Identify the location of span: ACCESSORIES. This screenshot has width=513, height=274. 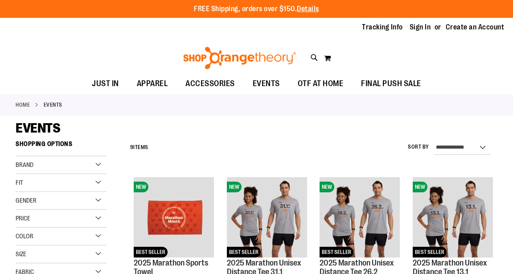
(210, 83).